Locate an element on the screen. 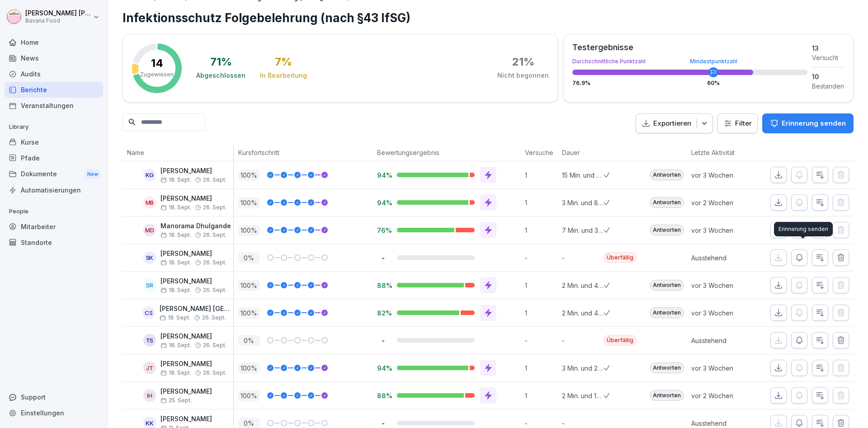 This screenshot has height=428, width=868. div: Kurse is located at coordinates (54, 142).